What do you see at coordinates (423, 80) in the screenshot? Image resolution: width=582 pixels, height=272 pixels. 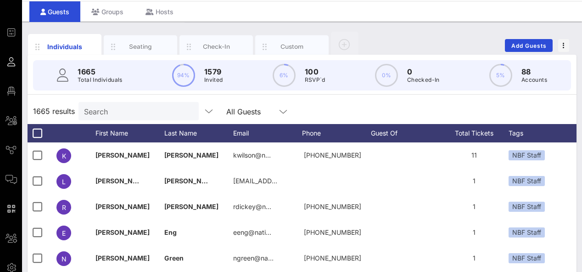 I see `p: Checked-In` at bounding box center [423, 80].